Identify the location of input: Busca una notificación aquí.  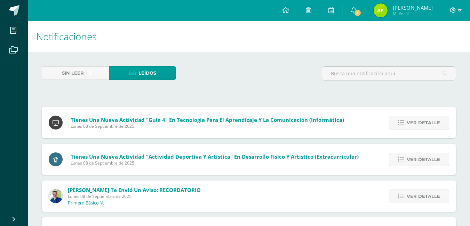
(389, 73).